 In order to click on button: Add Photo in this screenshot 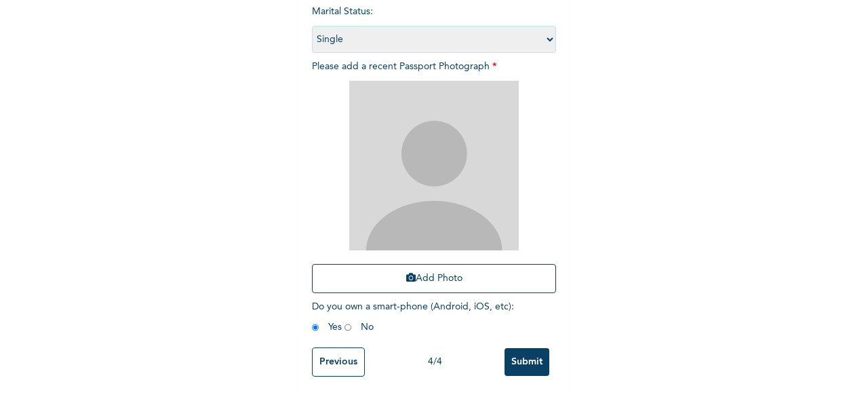, I will do `click(434, 278)`.